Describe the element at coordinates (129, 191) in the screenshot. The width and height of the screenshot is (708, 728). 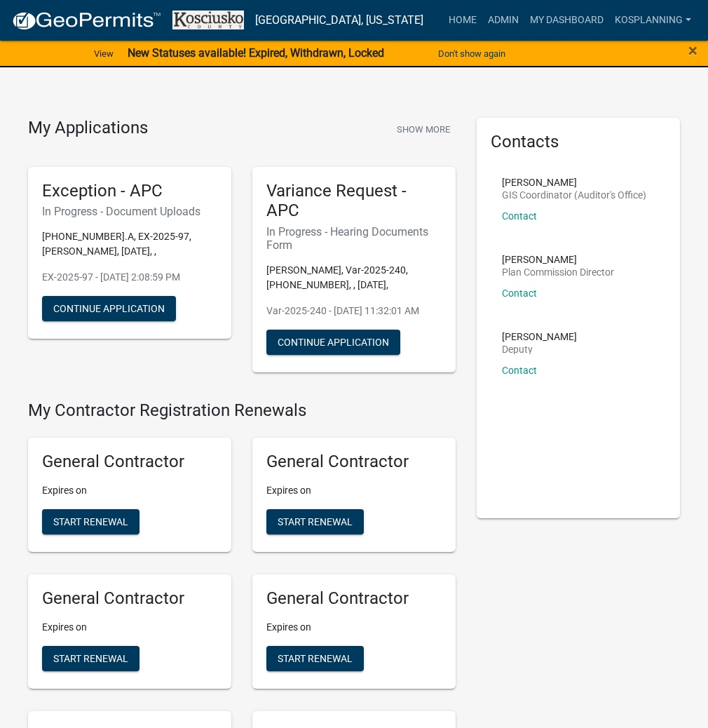
I see `h5: Exception - APC` at that location.